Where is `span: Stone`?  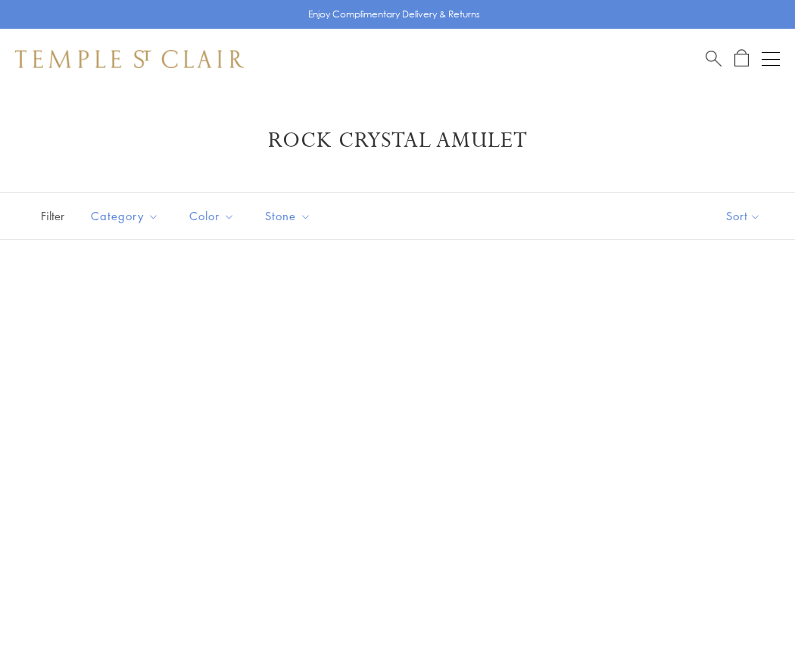
span: Stone is located at coordinates (290, 216).